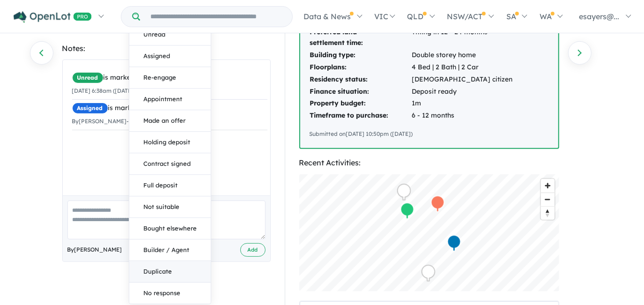  What do you see at coordinates (53, 17) in the screenshot?
I see `img: Openlot PRO Logo White` at bounding box center [53, 17].